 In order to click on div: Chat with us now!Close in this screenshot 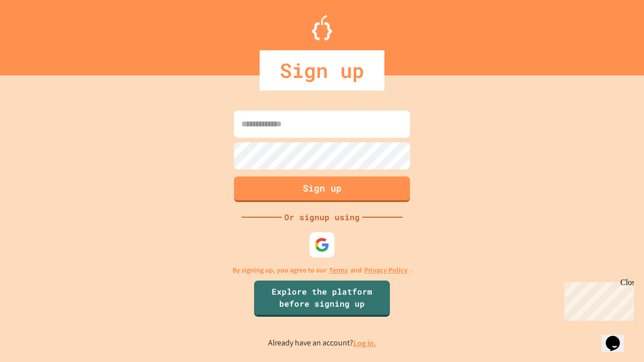, I will do `click(37, 33)`.